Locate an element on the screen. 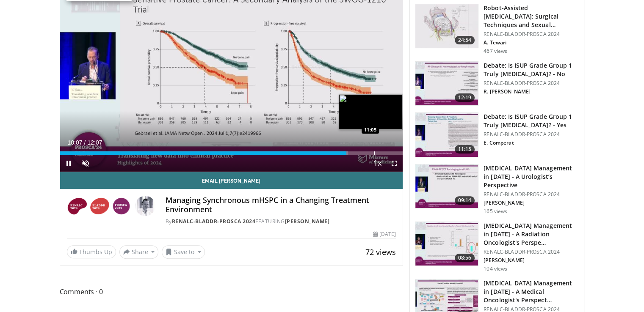 This screenshot has width=644, height=312. a: Thumbs Up is located at coordinates (91, 251).